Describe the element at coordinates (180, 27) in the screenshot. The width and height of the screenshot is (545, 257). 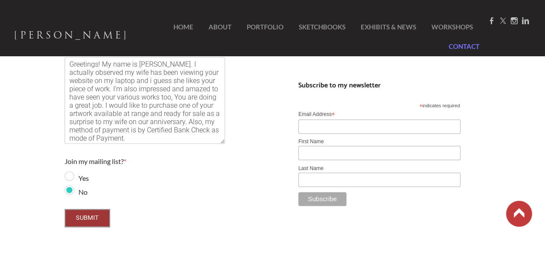
I see `a: Home` at that location.